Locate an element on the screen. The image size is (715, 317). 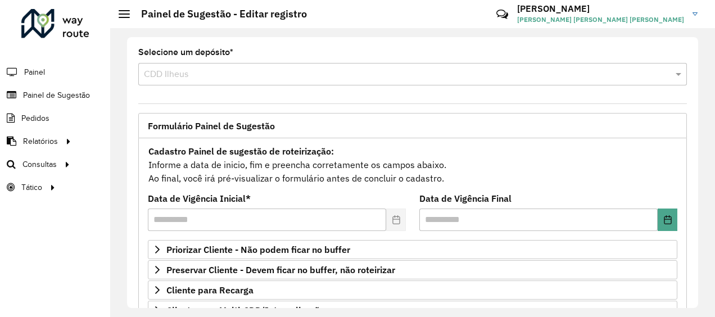
a: Preservar Cliente - Devem ficar no buffer, não roteirizar is located at coordinates (413, 270).